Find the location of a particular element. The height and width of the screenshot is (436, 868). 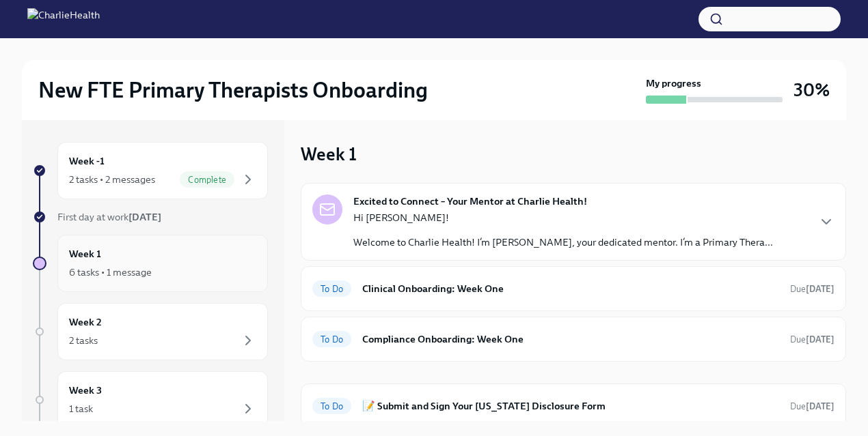

strong: My progress is located at coordinates (673, 83).